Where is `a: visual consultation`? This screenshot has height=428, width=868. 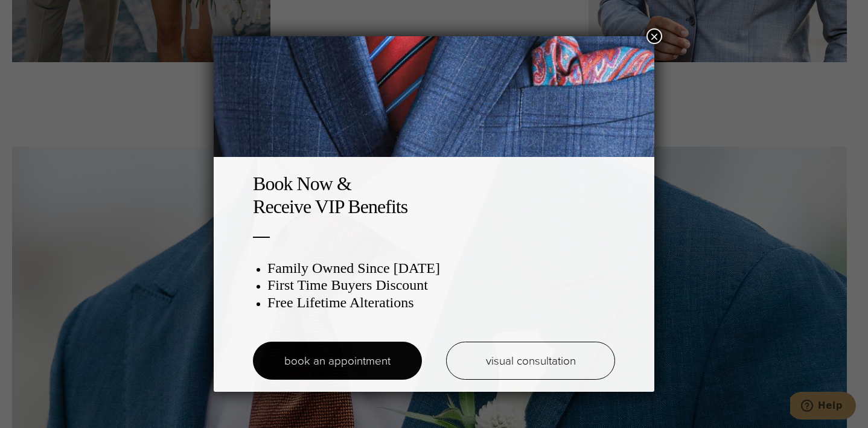 a: visual consultation is located at coordinates (530, 360).